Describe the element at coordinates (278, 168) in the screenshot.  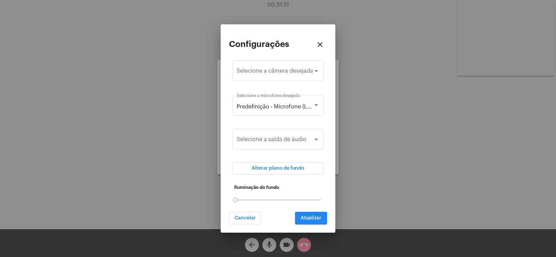
I see `button: Alterar plano de fundo` at that location.